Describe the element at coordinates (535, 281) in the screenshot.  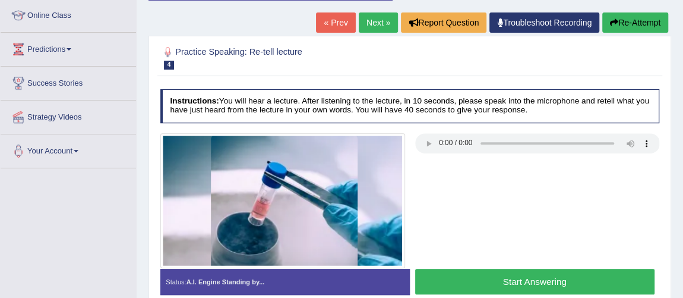
I see `button: Start Answering` at that location.